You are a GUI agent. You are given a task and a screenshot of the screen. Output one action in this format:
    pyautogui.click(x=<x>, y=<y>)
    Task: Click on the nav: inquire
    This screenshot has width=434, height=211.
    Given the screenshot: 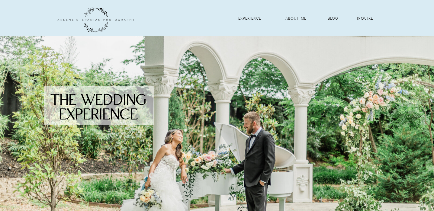 What is the action you would take?
    pyautogui.click(x=365, y=18)
    